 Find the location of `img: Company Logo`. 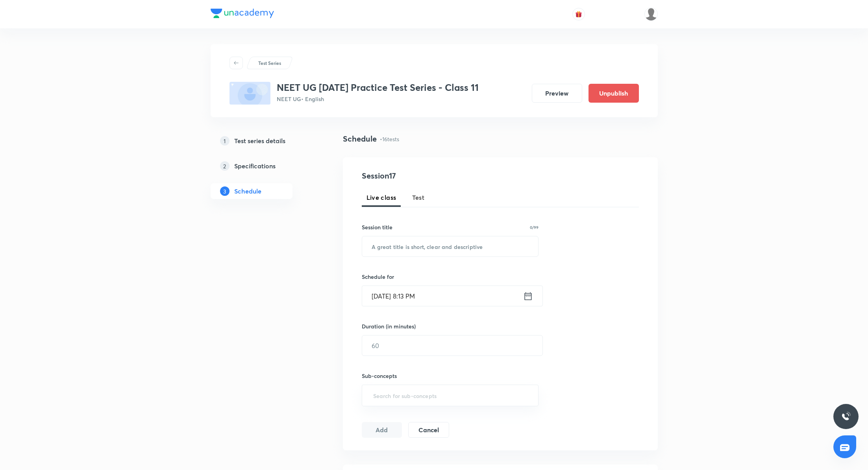

img: Company Logo is located at coordinates (242, 13).